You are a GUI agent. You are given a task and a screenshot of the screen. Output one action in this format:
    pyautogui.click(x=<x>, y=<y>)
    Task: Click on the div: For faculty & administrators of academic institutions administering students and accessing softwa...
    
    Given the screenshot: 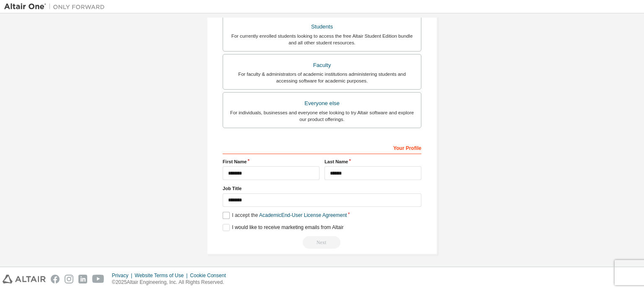 What is the action you would take?
    pyautogui.click(x=322, y=77)
    